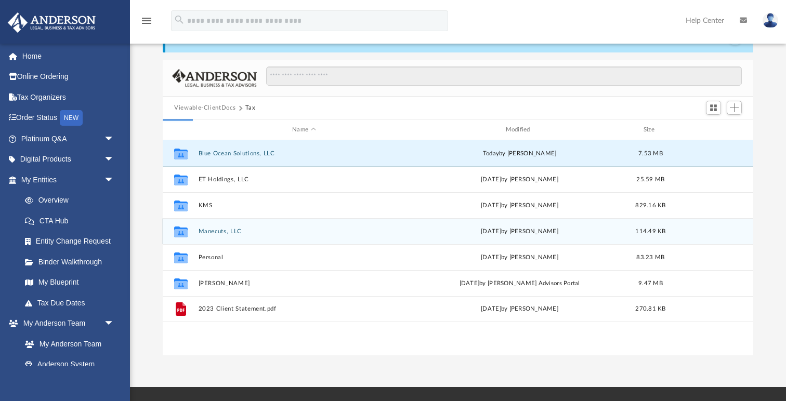  Describe the element at coordinates (69, 118) in the screenshot. I see `a: Order StatusNEW` at that location.